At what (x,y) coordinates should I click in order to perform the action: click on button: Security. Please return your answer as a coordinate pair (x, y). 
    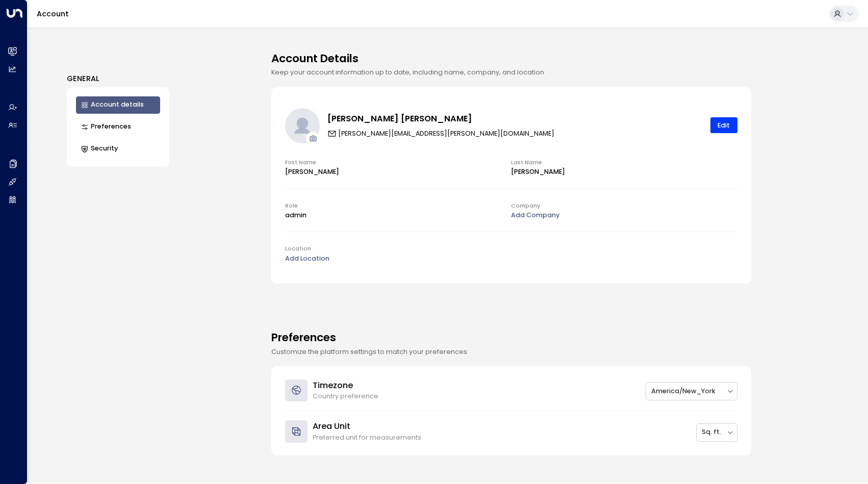
    Looking at the image, I should click on (118, 149).